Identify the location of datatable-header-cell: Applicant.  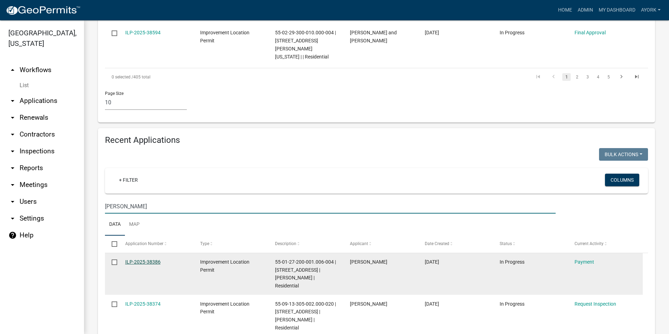
(381, 244).